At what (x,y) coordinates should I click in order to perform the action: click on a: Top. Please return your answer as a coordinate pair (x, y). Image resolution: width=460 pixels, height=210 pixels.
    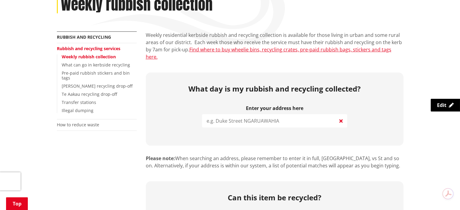
    Looking at the image, I should click on (17, 204).